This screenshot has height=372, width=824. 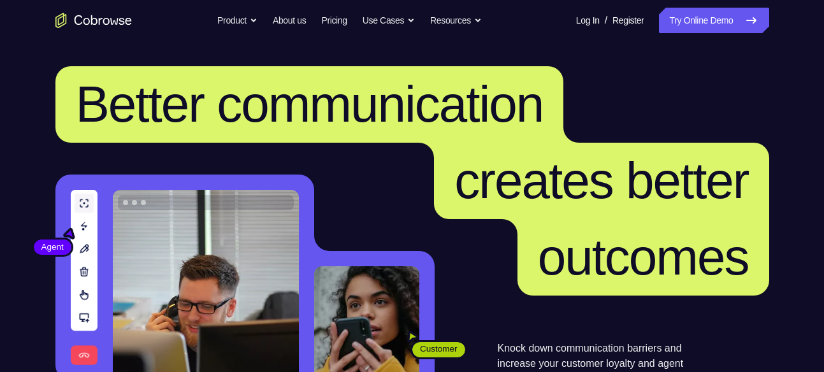 What do you see at coordinates (601, 180) in the screenshot?
I see `span: creates better` at bounding box center [601, 180].